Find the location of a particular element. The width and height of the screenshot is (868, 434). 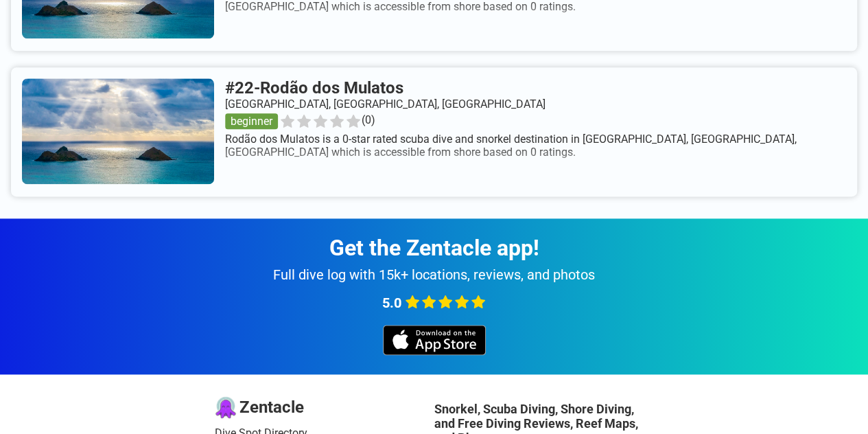

div: Full dive log with 15k+ locations, reviews, and photos is located at coordinates (434, 275).